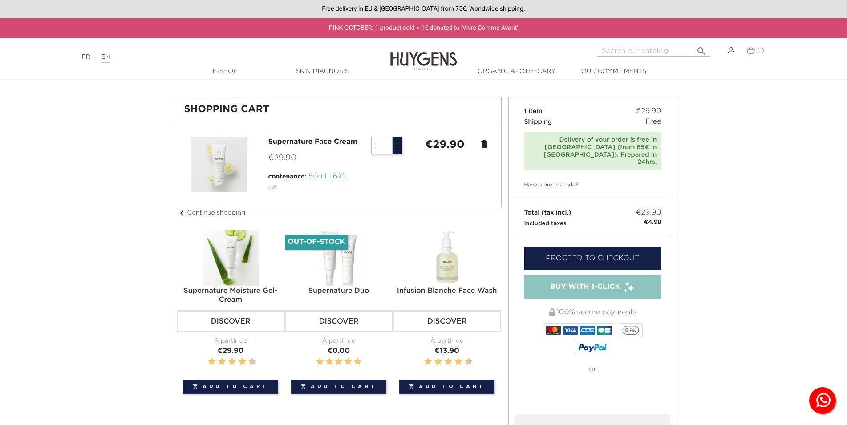 This screenshot has width=847, height=425. I want to click on a: Our commitments, so click(614, 71).